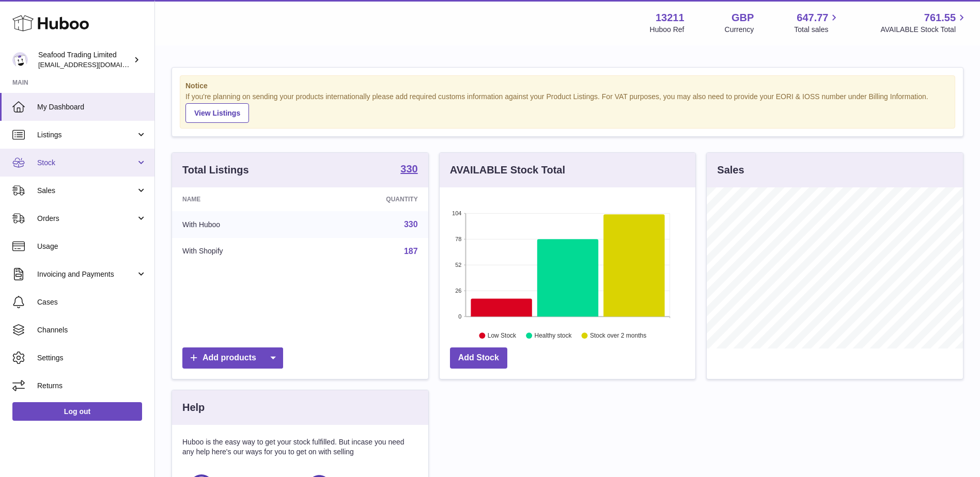  Describe the element at coordinates (86, 219) in the screenshot. I see `span: Orders` at that location.